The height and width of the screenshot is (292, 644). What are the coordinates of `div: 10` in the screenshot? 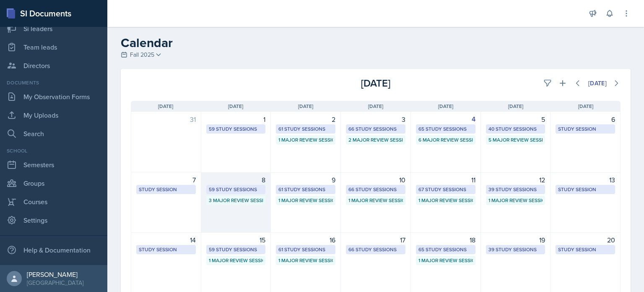 It's located at (376, 180).